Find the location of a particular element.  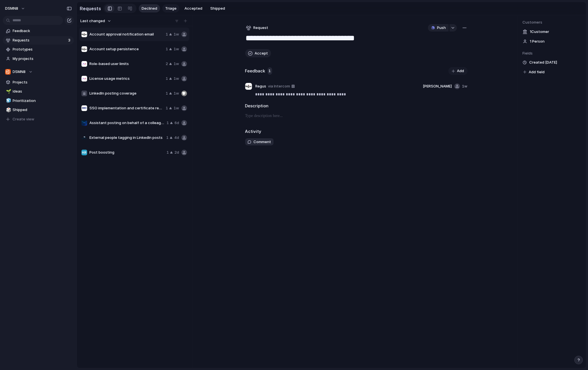

button: Create view is located at coordinates (39, 119).